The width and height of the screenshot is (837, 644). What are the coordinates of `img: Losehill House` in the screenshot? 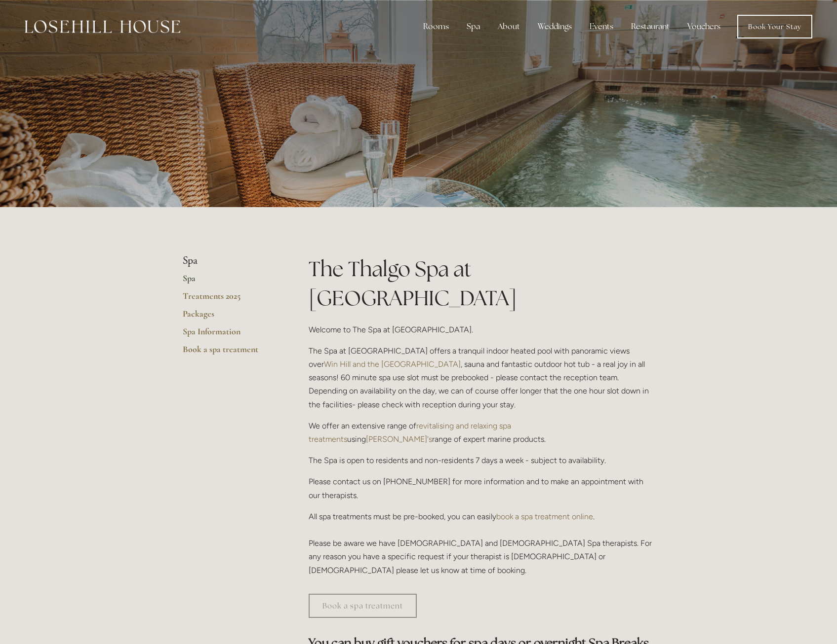 It's located at (102, 27).